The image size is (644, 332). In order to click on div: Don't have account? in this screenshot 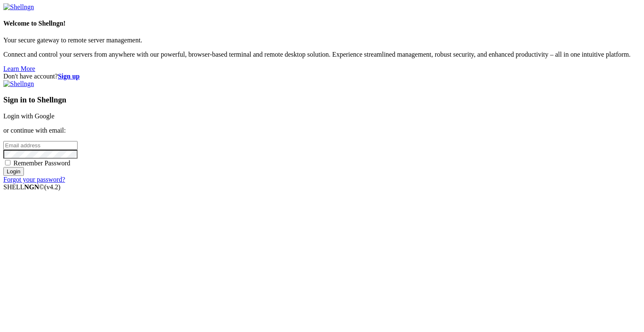, I will do `click(322, 76)`.